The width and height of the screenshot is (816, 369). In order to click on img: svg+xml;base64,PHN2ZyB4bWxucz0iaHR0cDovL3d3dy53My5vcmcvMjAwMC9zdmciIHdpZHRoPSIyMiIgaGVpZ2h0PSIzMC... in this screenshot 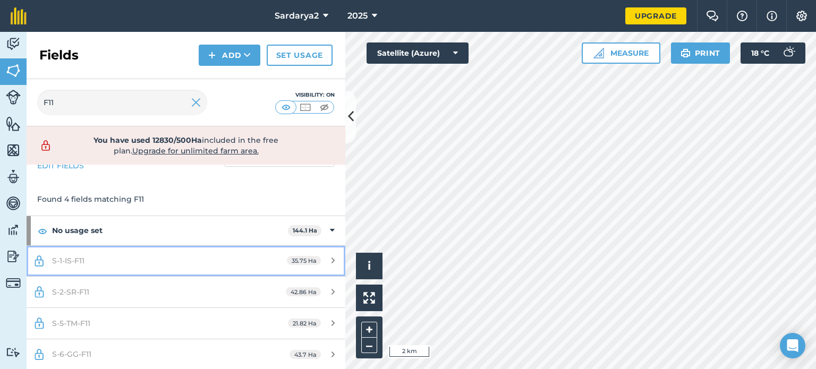, I will do `click(196, 103)`.